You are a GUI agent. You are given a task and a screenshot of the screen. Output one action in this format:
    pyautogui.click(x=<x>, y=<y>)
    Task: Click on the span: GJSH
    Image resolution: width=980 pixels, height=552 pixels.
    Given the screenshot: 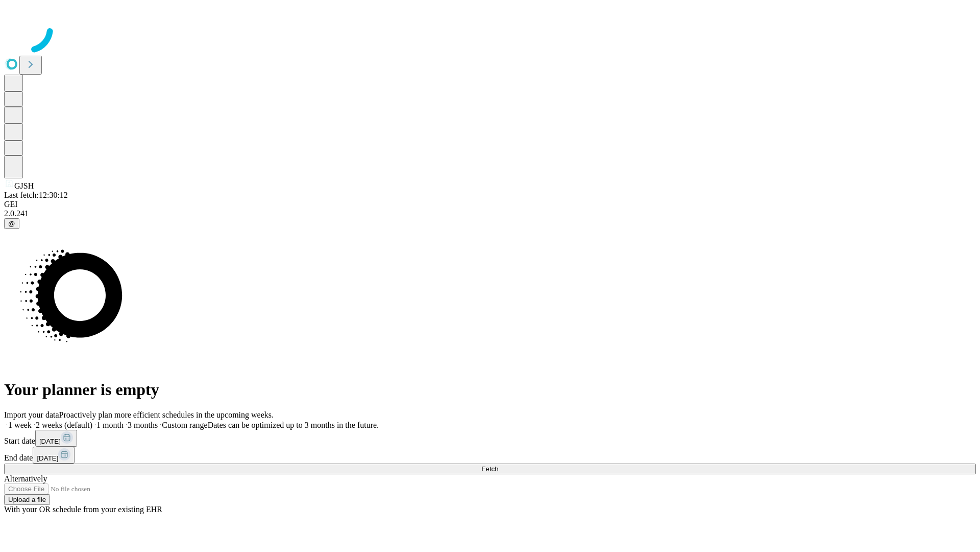 What is the action you would take?
    pyautogui.click(x=24, y=186)
    